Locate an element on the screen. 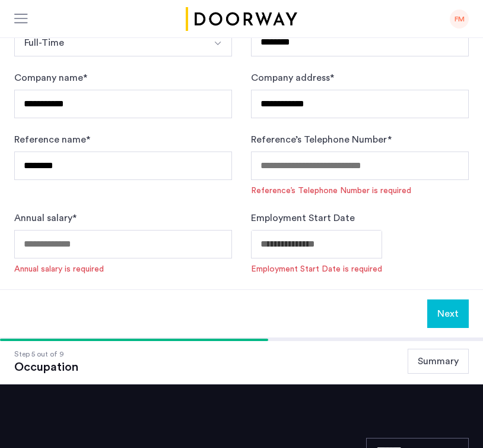 This screenshot has width=483, height=448. div: Occupation is located at coordinates (47, 367).